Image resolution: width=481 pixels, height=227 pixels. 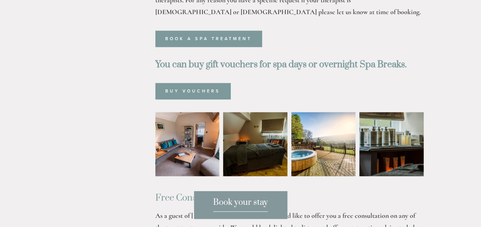 What do you see at coordinates (193, 91) in the screenshot?
I see `a: Buy Vouchers` at bounding box center [193, 91].